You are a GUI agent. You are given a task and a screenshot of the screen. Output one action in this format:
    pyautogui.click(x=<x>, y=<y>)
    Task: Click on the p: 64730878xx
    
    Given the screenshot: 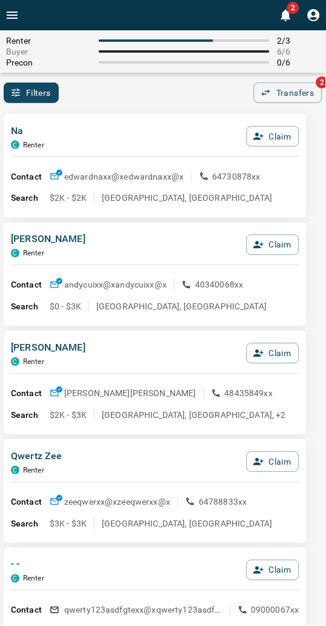 What is the action you would take?
    pyautogui.click(x=237, y=176)
    